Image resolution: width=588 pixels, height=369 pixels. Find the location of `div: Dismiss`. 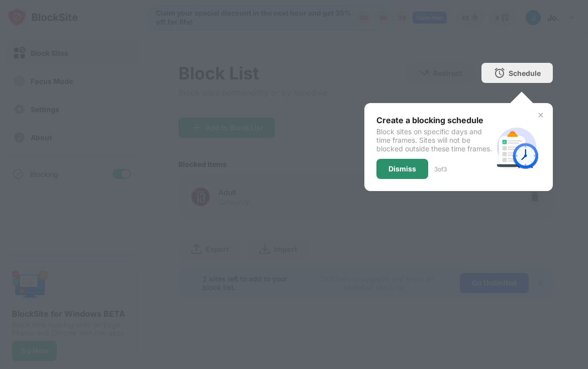

div: Dismiss is located at coordinates (402, 169).